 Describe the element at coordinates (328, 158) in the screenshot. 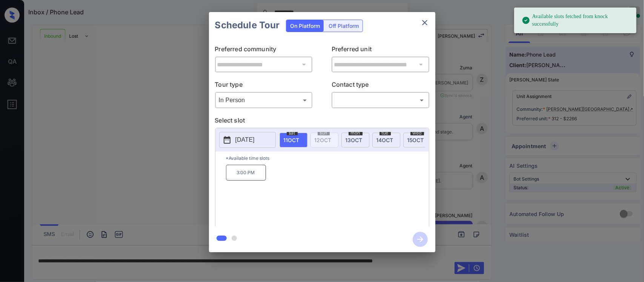

I see `p: *Available time slots` at that location.